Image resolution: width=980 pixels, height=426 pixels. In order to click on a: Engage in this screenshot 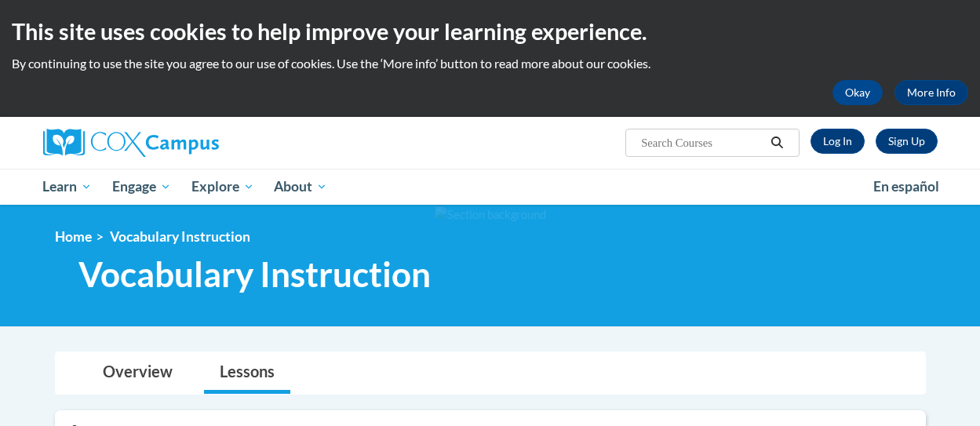, I will do `click(141, 187)`.